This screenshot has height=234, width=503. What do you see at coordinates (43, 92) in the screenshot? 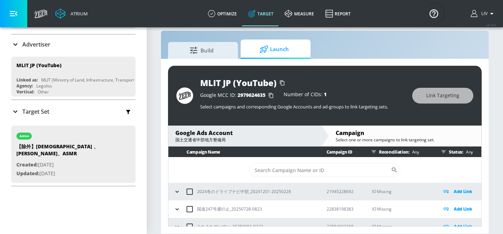
I see `div: Other` at bounding box center [43, 92].